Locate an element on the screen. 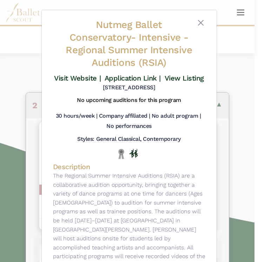  h4: Description is located at coordinates (129, 167).